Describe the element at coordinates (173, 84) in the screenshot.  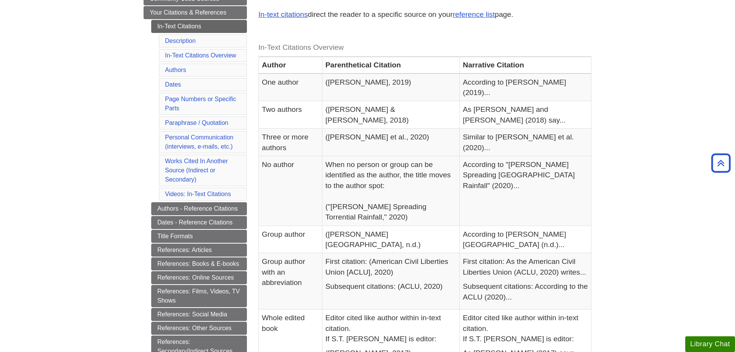
I see `a: Dates` at that location.